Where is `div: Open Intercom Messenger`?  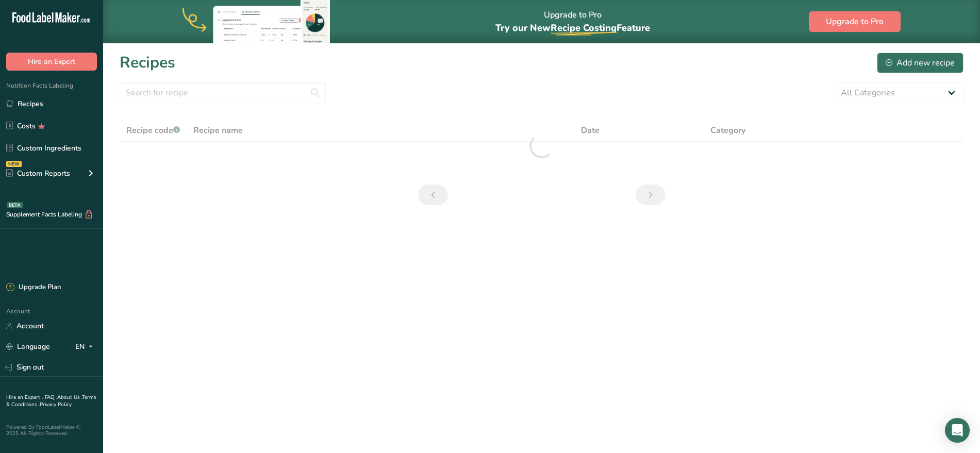 div: Open Intercom Messenger is located at coordinates (957, 430).